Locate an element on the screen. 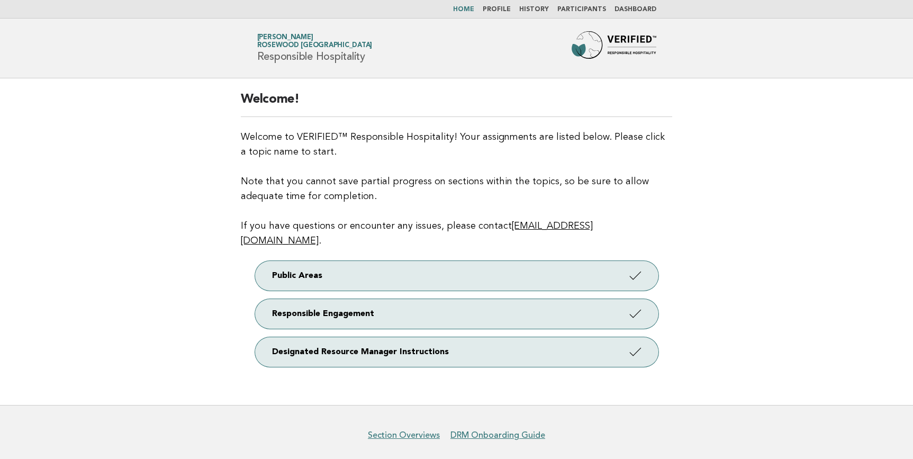 Image resolution: width=913 pixels, height=459 pixels. a: Designated Resource Manager Instructions is located at coordinates (457, 352).